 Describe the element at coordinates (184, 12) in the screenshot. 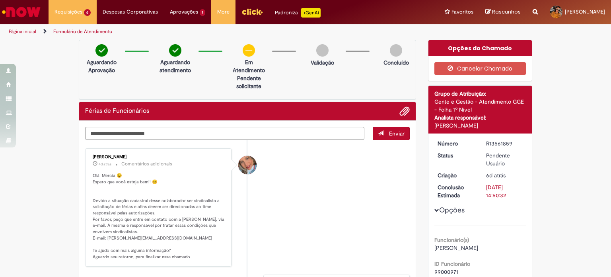

I see `span: Aprovações` at that location.